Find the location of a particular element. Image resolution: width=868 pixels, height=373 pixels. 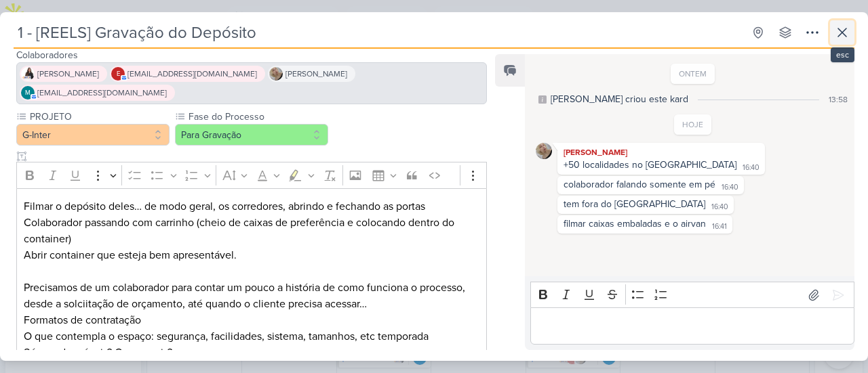

label: PROJETO is located at coordinates (99, 117).